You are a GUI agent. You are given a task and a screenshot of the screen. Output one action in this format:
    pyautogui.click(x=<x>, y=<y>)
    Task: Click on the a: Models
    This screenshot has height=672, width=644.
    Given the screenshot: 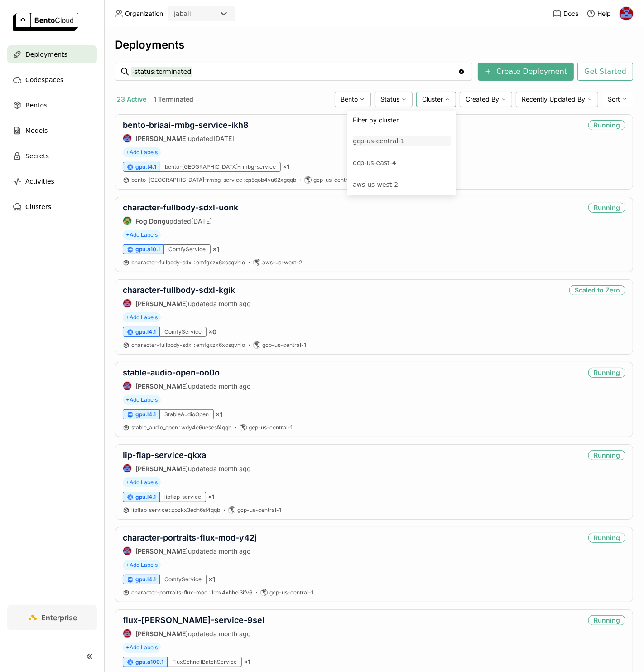 What is the action you would take?
    pyautogui.click(x=52, y=131)
    